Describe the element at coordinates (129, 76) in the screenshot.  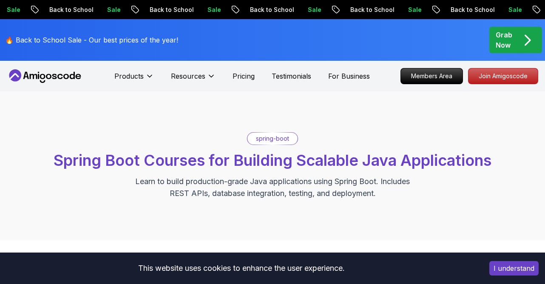
I see `p: Products` at that location.